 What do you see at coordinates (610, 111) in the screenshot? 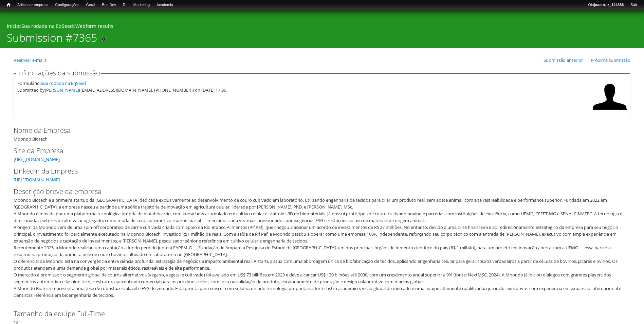
I see `a: Ver perfil do usuário.` at bounding box center [610, 111].